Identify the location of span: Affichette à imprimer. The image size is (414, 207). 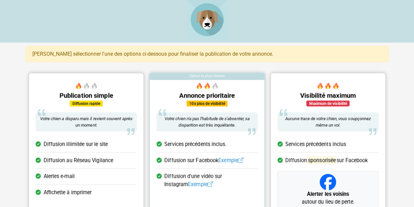
(67, 192).